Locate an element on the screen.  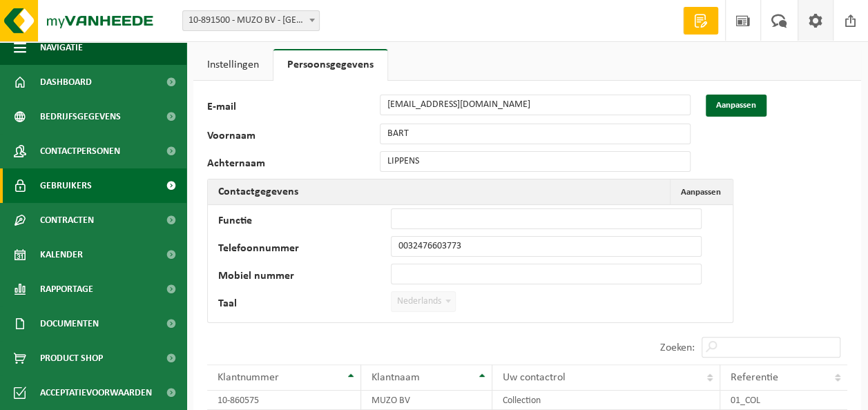
label: E-mail is located at coordinates (293, 109).